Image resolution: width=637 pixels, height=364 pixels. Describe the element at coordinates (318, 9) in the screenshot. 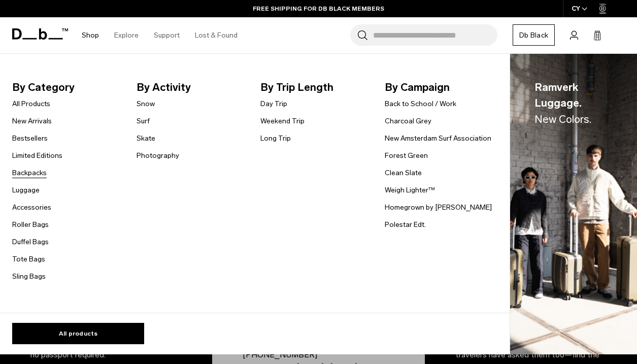

I see `a: FREE SHIPPING FOR DB BLACK MEMBERS` at that location.